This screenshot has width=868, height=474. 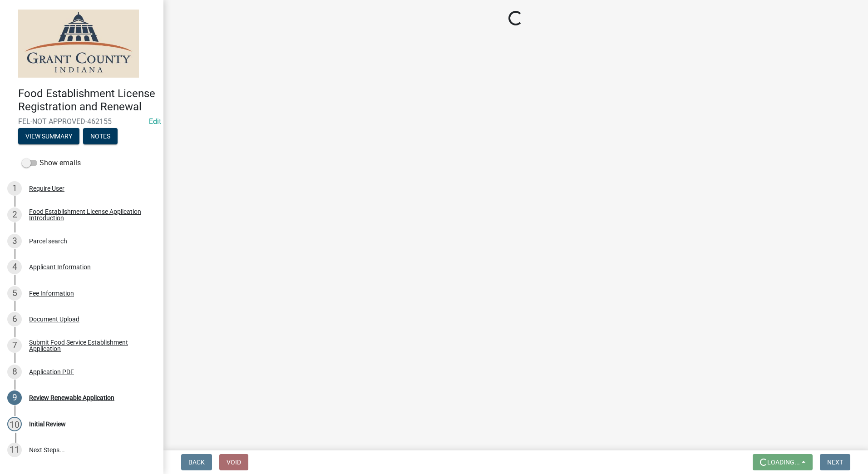 I want to click on div: 1, so click(x=14, y=189).